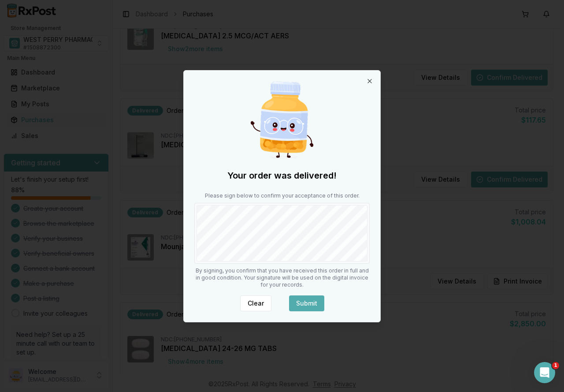 This screenshot has height=392, width=564. I want to click on p: Please sign below to confirm your acceptance of this order., so click(282, 196).